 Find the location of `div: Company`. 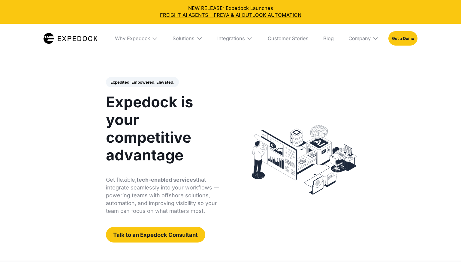

div: Company is located at coordinates (360, 38).